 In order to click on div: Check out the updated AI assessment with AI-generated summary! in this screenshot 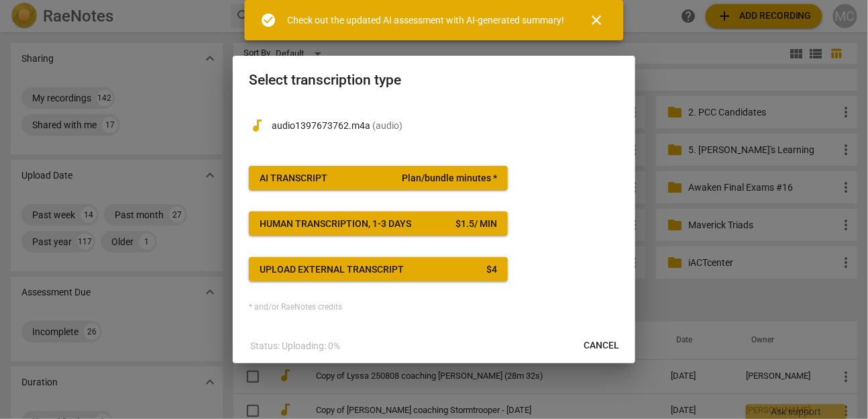, I will do `click(426, 20)`.